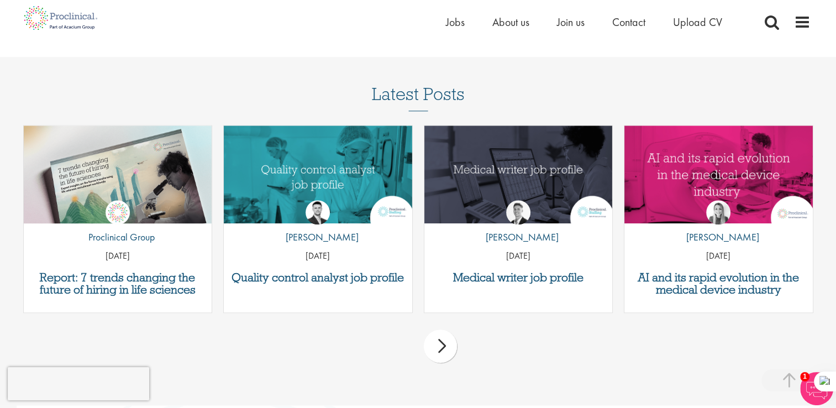 The height and width of the screenshot is (408, 836). Describe the element at coordinates (318, 174) in the screenshot. I see `img: quality control analyst job profile` at that location.